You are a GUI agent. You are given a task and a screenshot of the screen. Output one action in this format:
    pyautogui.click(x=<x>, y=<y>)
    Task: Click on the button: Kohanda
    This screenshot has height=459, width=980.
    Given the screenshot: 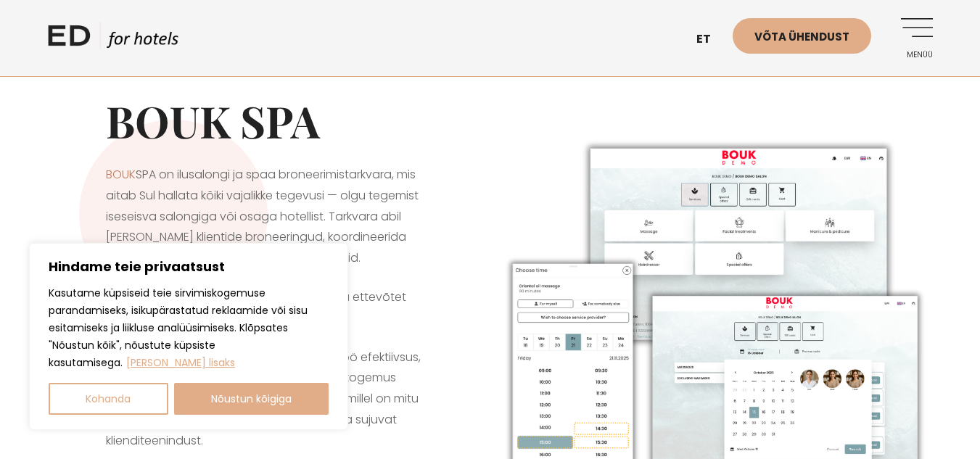 What is the action you would take?
    pyautogui.click(x=108, y=399)
    